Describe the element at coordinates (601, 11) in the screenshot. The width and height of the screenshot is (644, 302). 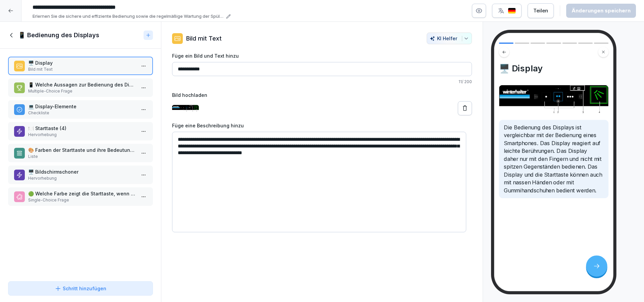
I see `div: Änderungen speichern` at that location.